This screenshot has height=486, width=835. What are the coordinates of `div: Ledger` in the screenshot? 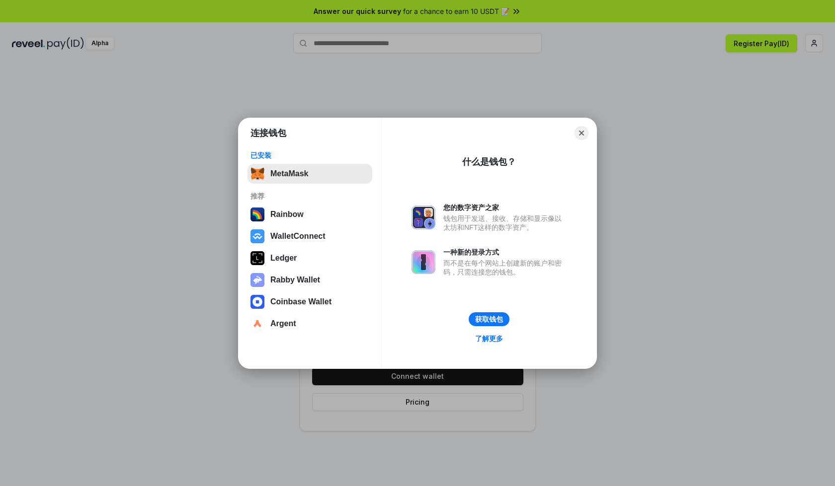 It's located at (283, 258).